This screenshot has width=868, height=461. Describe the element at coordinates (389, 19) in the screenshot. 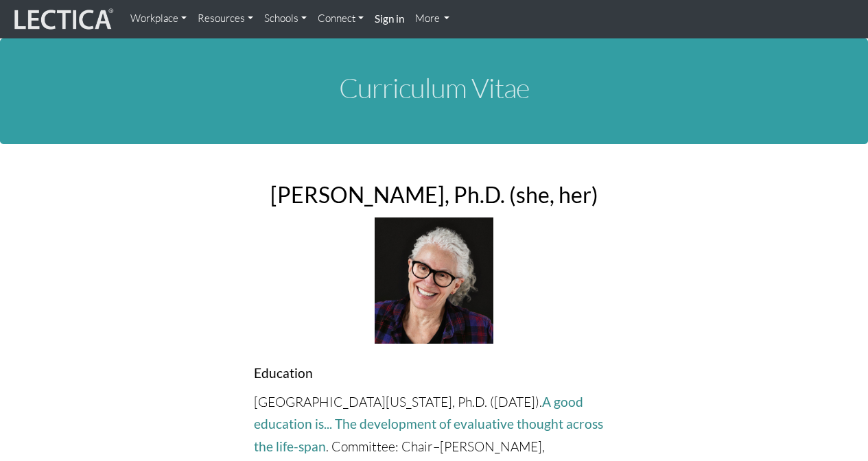

I see `a: Sign in` at that location.